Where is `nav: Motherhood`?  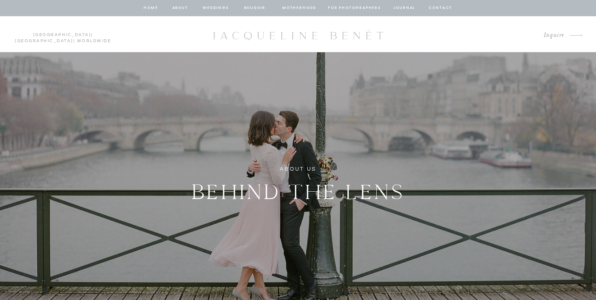 nav: Motherhood is located at coordinates (299, 8).